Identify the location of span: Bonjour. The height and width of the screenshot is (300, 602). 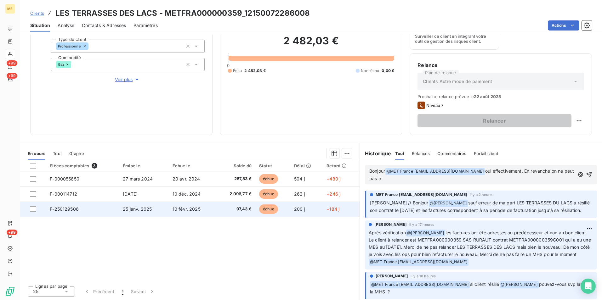
(377, 171).